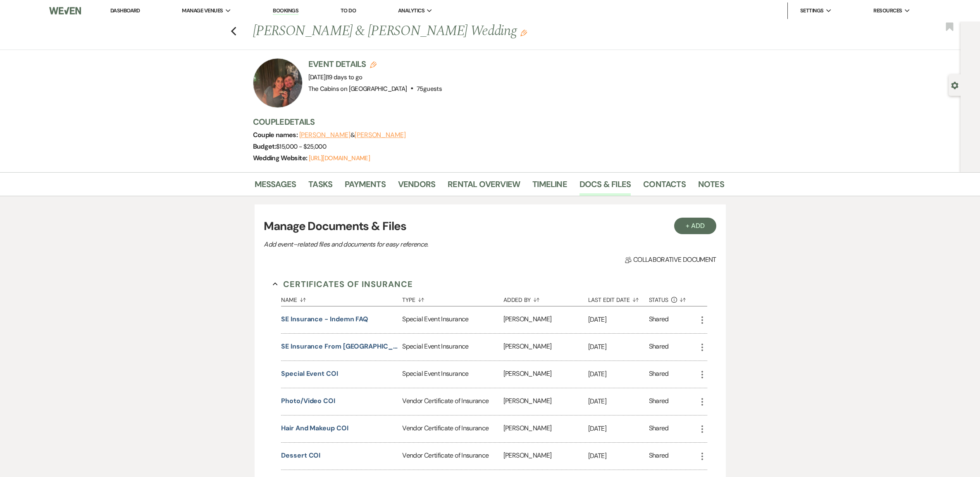 The width and height of the screenshot is (980, 477). What do you see at coordinates (417, 187) in the screenshot?
I see `a: Vendors` at bounding box center [417, 187].